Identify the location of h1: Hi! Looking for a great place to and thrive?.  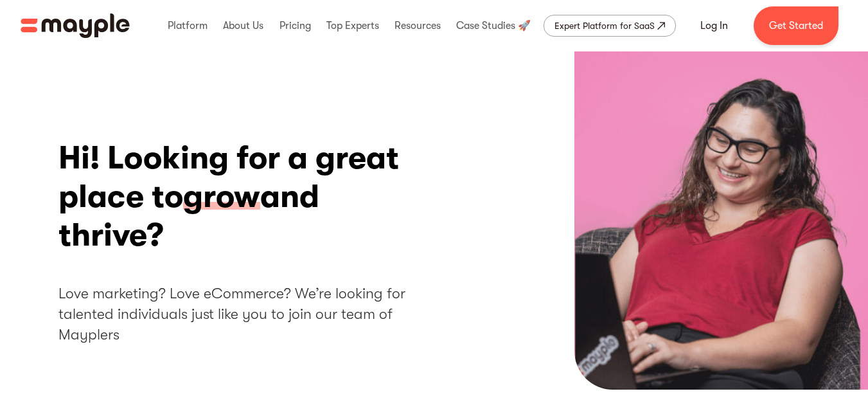
(236, 197).